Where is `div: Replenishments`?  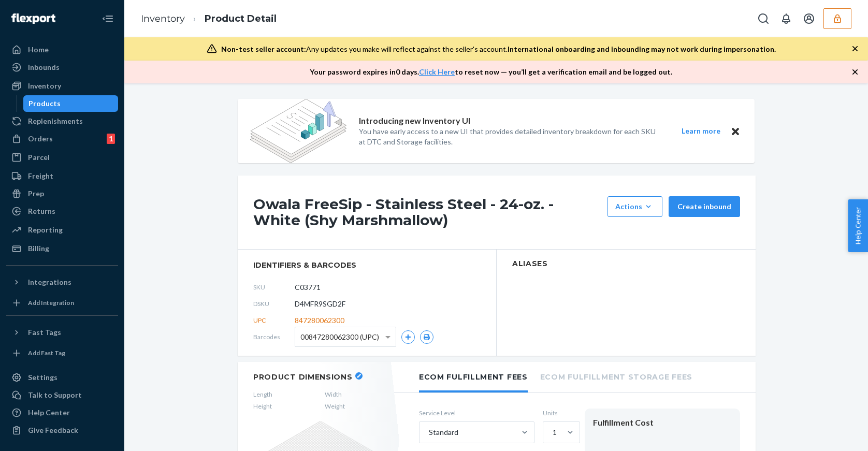
div: Replenishments is located at coordinates (56, 121).